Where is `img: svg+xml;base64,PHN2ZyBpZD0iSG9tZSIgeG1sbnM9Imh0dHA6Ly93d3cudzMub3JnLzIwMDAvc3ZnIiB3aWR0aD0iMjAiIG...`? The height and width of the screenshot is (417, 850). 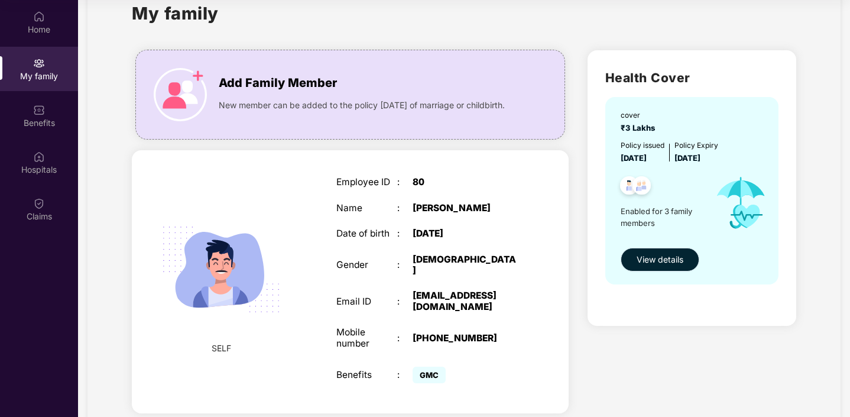
img: svg+xml;base64,PHN2ZyBpZD0iSG9tZSIgeG1sbnM9Imh0dHA6Ly93d3cudzMub3JnLzIwMDAvc3ZnIiB3aWR0aD0iMjAiIG... is located at coordinates (39, 17).